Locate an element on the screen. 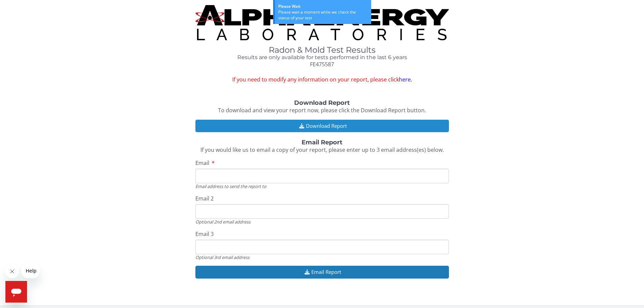 This screenshot has width=644, height=308. div: Optional 2nd email address is located at coordinates (322, 222).